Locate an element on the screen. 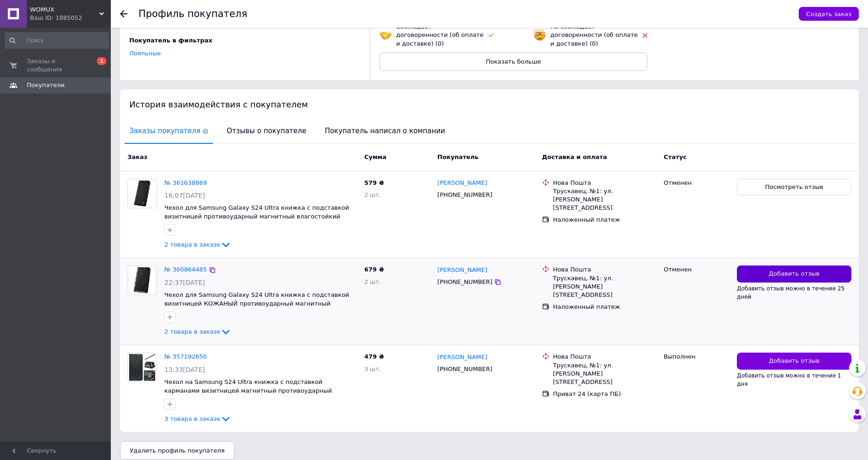  input: Поиск is located at coordinates (57, 41).